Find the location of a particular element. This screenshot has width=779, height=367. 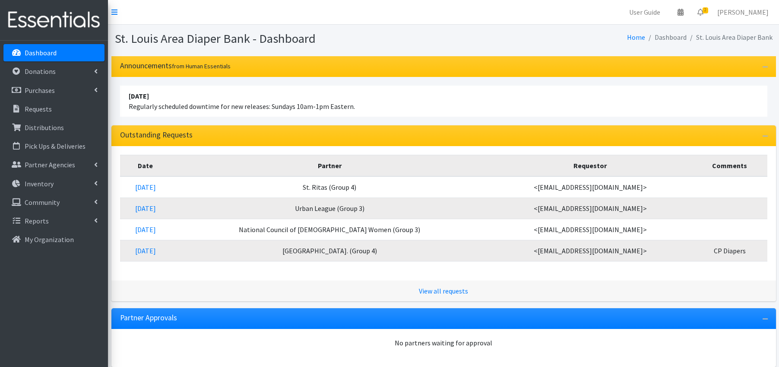

h3: Announcements is located at coordinates (175, 66).